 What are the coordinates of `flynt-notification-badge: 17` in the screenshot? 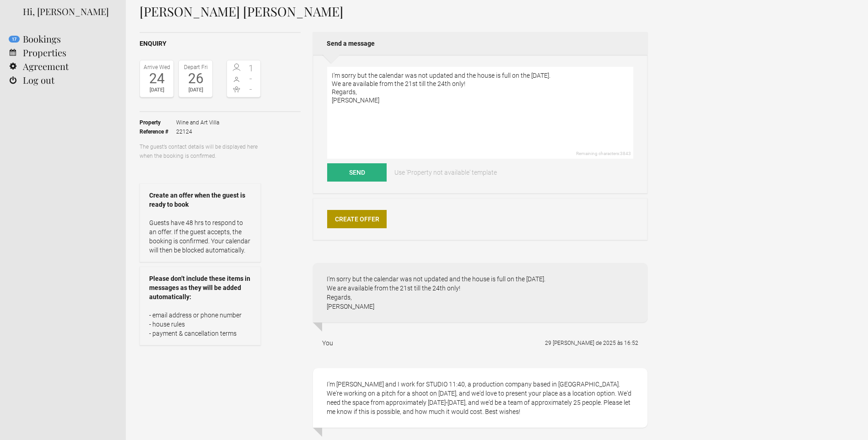 It's located at (14, 39).